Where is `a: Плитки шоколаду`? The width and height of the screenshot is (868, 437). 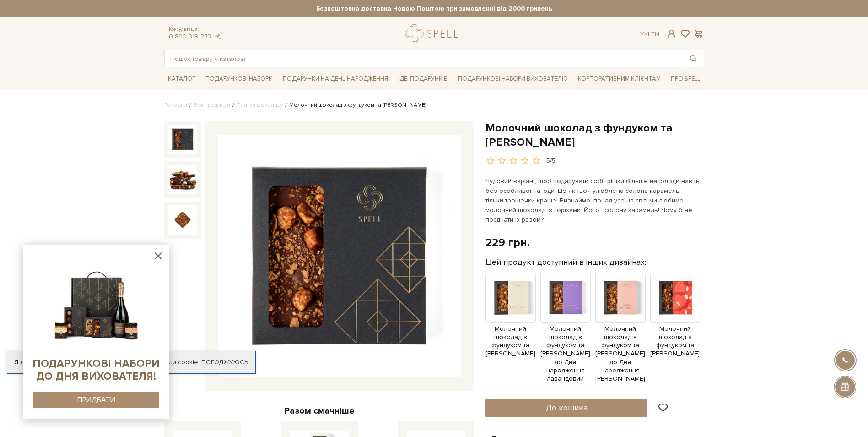 a: Плитки шоколаду is located at coordinates (259, 105).